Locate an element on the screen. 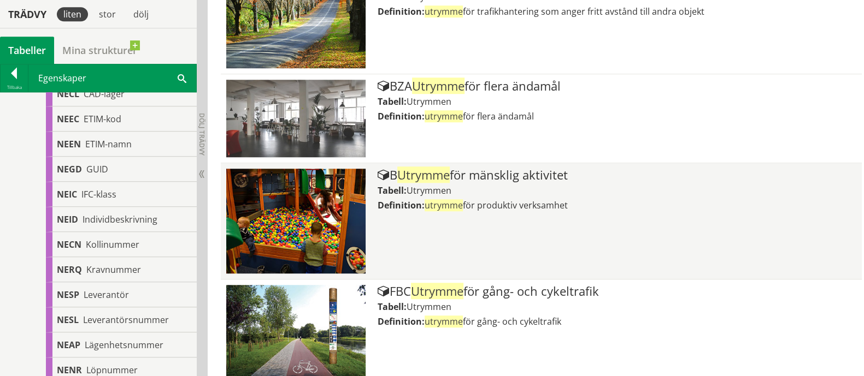  span: Kravnummer is located at coordinates (114, 270).